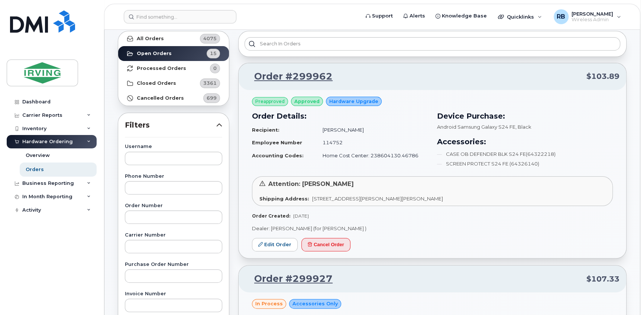 This screenshot has height=315, width=644. I want to click on a: Alerts, so click(414, 16).